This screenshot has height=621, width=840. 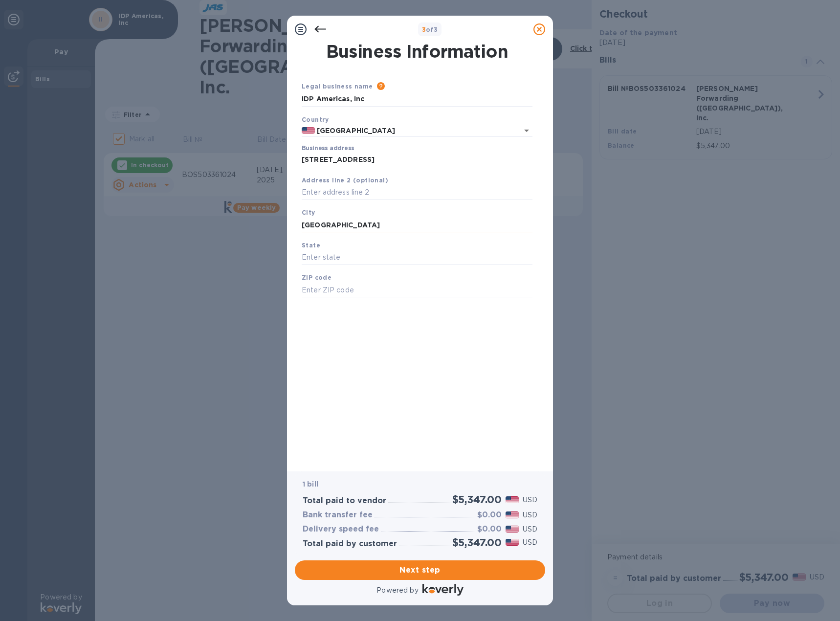 I want to click on span: 3, so click(x=424, y=29).